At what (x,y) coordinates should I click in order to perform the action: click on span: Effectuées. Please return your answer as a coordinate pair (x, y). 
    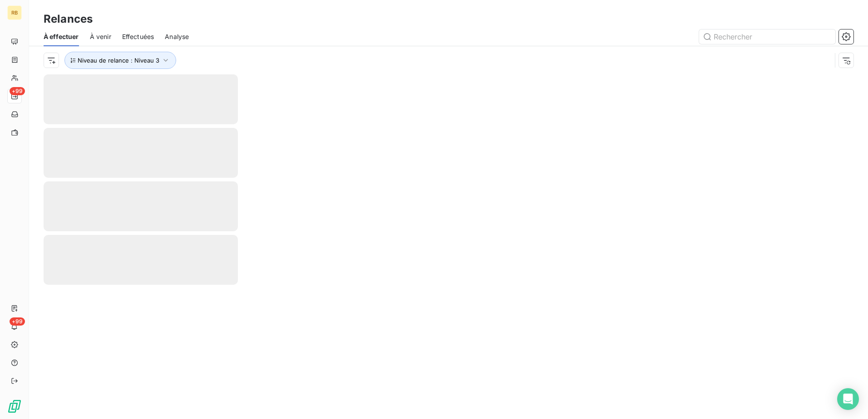
    Looking at the image, I should click on (138, 37).